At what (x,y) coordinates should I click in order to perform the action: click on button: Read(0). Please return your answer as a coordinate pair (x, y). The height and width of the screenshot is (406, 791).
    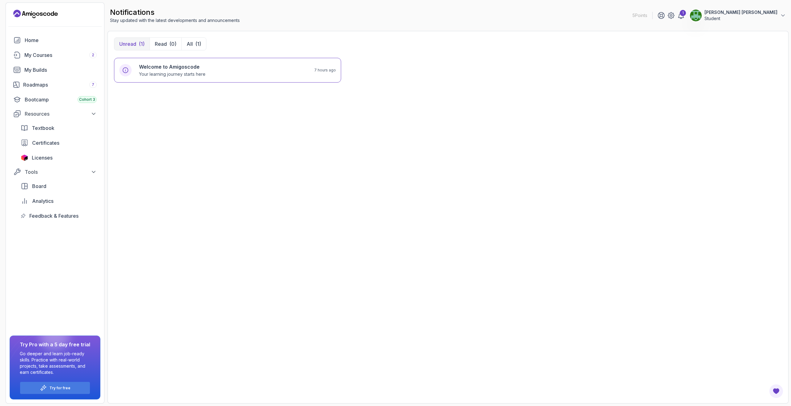
    Looking at the image, I should click on (165, 44).